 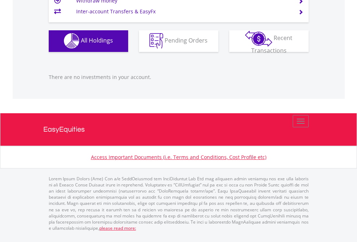 I want to click on span: Recent Transactions, so click(x=272, y=44).